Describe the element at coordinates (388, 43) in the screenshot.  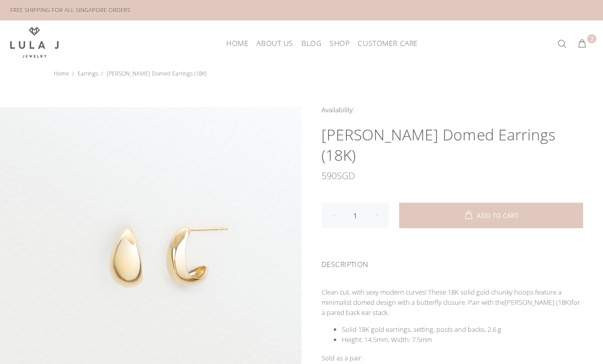
I see `span: Customer Care` at that location.